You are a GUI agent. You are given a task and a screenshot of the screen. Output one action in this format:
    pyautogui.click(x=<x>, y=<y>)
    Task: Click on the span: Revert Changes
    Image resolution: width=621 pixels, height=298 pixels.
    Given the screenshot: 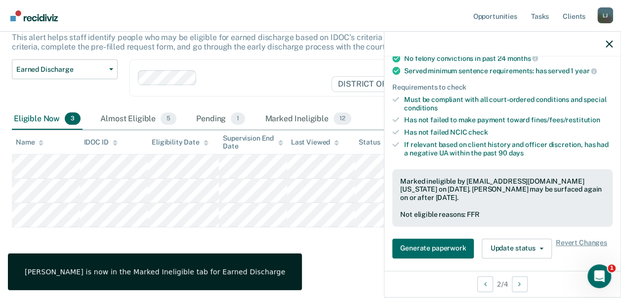 What is the action you would take?
    pyautogui.click(x=582, y=248)
    